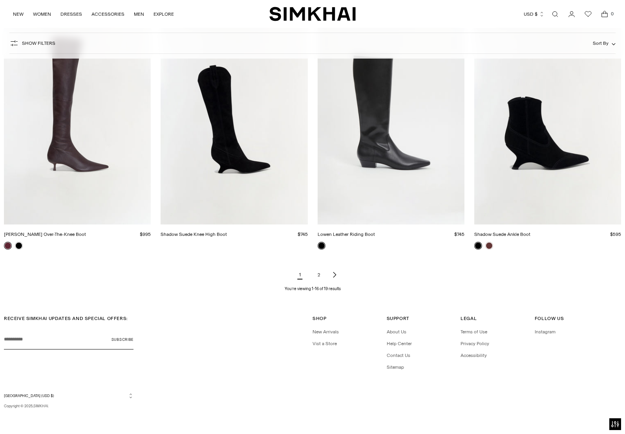  I want to click on span: Show Filters, so click(38, 43).